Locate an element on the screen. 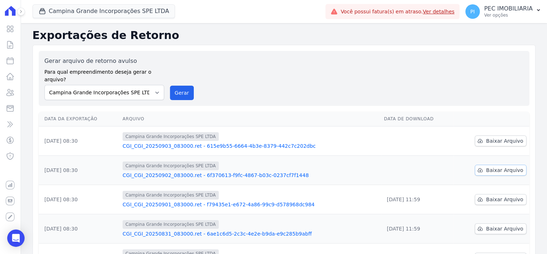 The height and width of the screenshot is (254, 547). button: Gerar is located at coordinates (182, 93).